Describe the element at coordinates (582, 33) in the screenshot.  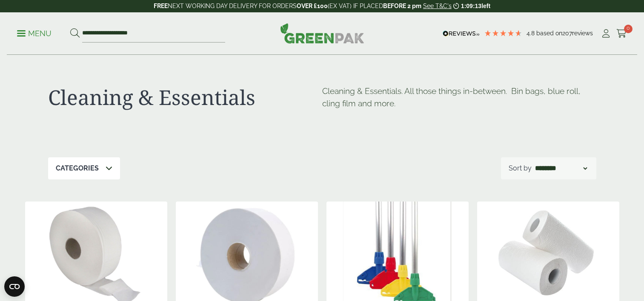
I see `span: reviews` at that location.